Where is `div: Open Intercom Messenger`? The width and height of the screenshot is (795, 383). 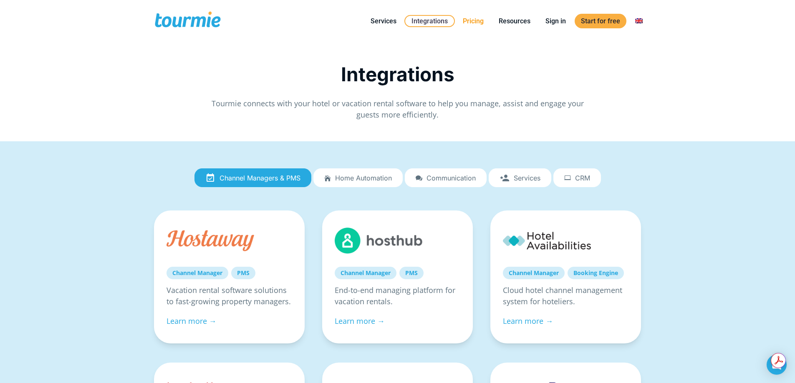 div: Open Intercom Messenger is located at coordinates (777, 365).